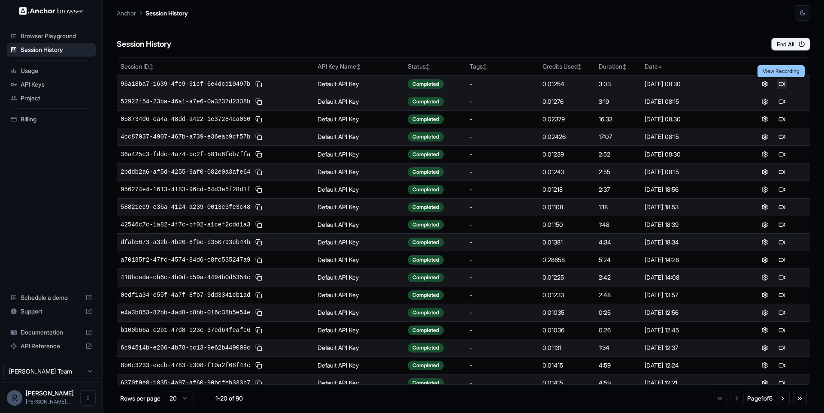 This screenshot has height=413, width=824. Describe the element at coordinates (56, 85) in the screenshot. I see `span: API Keys` at that location.